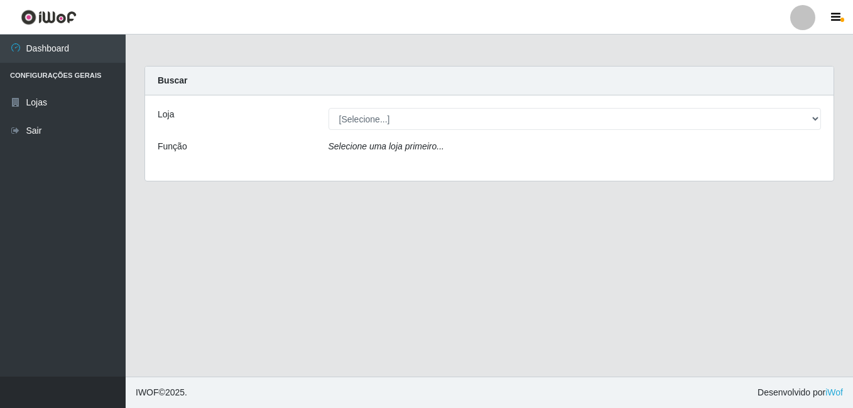 Image resolution: width=853 pixels, height=408 pixels. Describe the element at coordinates (147, 392) in the screenshot. I see `span: IWOF` at that location.